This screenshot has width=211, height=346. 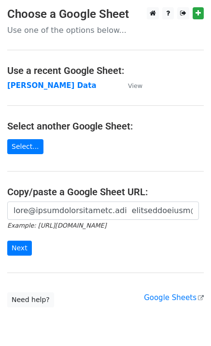 What do you see at coordinates (105, 71) in the screenshot?
I see `h4: Use a recent Google Sheet:` at bounding box center [105, 71].